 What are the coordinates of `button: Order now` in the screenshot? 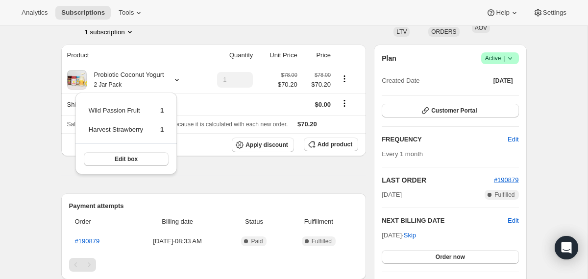 It's located at (449, 257).